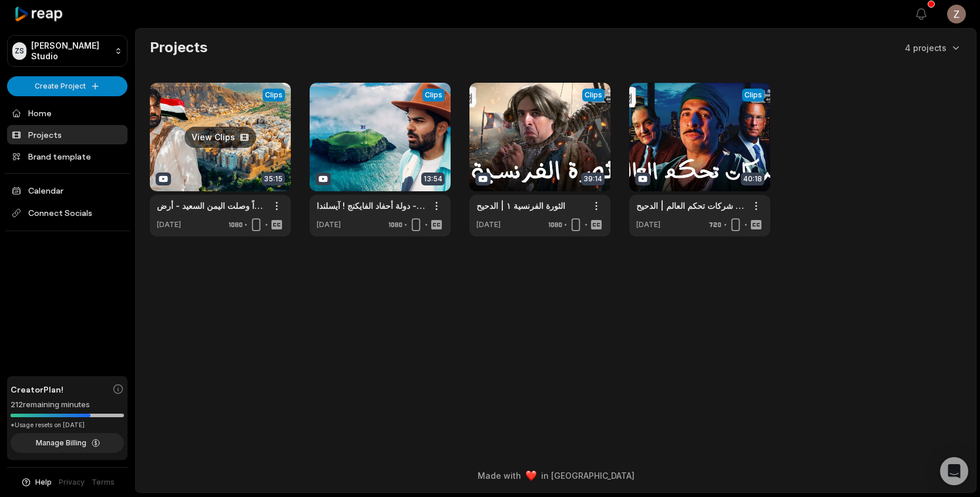 This screenshot has width=980, height=497. What do you see at coordinates (370, 205) in the screenshot?
I see `a: رحلة إلى أرض الجليد والنار - دولة أحفاد الفايكنج ! آيسلندا 🇮🇸` at bounding box center [370, 205].